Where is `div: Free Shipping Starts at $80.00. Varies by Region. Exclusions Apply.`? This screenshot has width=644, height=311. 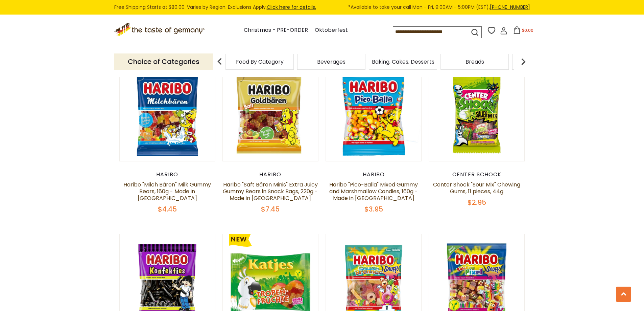 div: Free Shipping Starts at $80.00. Varies by Region. Exclusions Apply. is located at coordinates (322, 7).